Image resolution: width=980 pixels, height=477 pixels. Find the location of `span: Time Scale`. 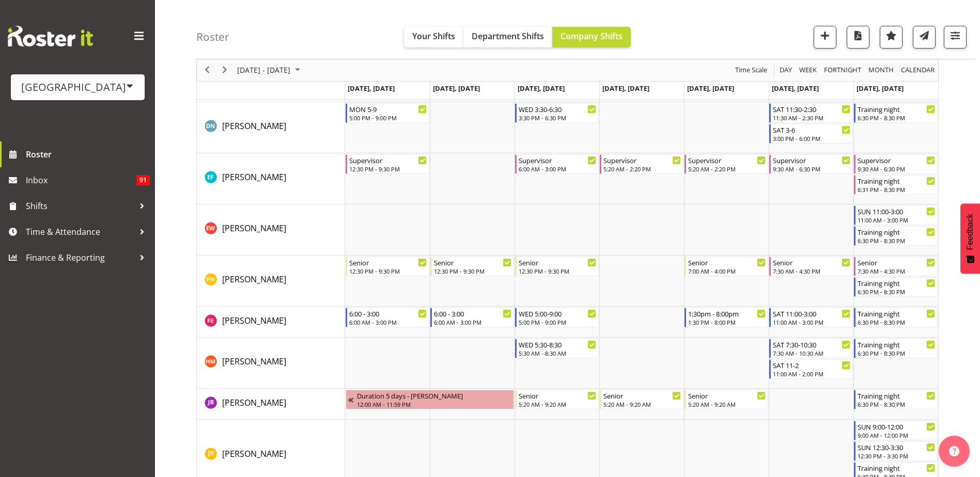

span: Time Scale is located at coordinates (751, 71).